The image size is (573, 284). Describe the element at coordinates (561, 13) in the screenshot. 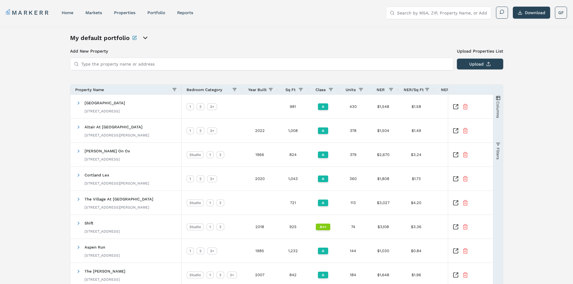

I see `span: GF` at that location.